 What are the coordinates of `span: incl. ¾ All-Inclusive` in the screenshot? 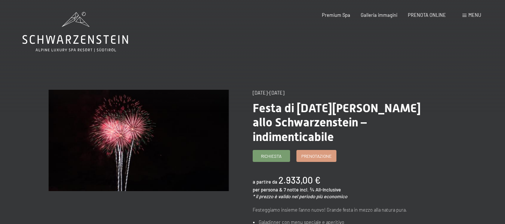 It's located at (320, 190).